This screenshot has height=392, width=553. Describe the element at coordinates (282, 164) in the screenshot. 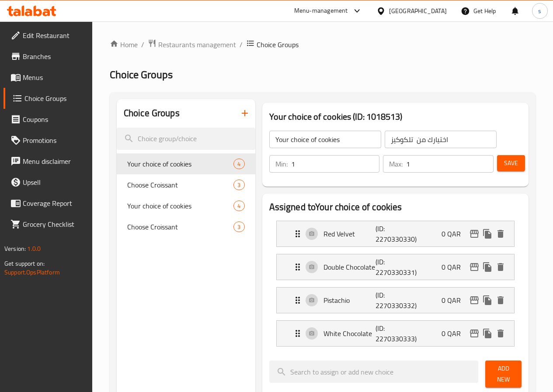

I see `p: Min:` at that location.